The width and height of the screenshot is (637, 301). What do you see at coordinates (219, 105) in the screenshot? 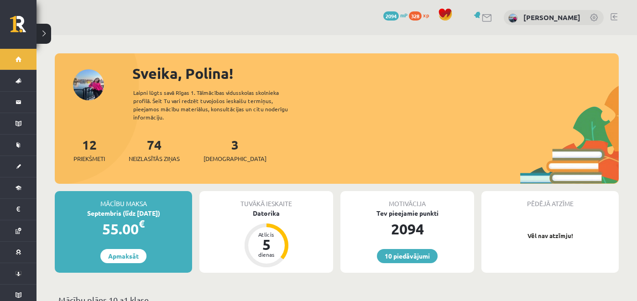
I see `div: Laipni lūgts savā Rīgas 1. Tālmācības vidusskolas skolnieka profilā. Šeit Tu vari redzēt tuvojošo...` at bounding box center [219, 105].